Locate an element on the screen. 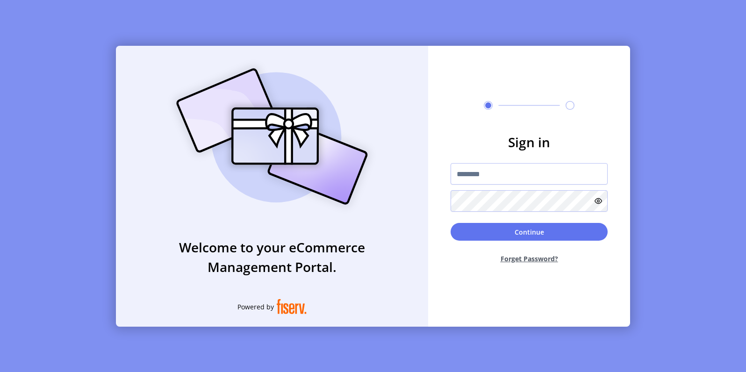 Image resolution: width=746 pixels, height=372 pixels. h3: Sign in is located at coordinates (529, 142).